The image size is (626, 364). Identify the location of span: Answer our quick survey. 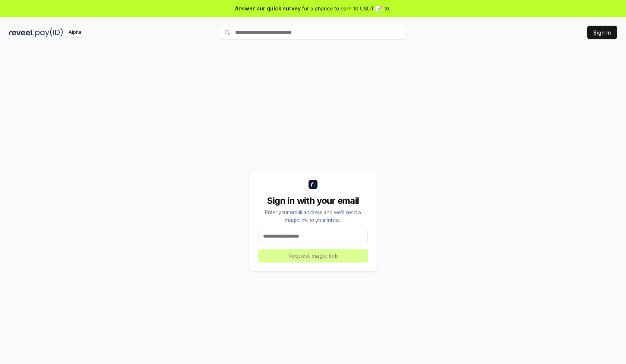
(268, 8).